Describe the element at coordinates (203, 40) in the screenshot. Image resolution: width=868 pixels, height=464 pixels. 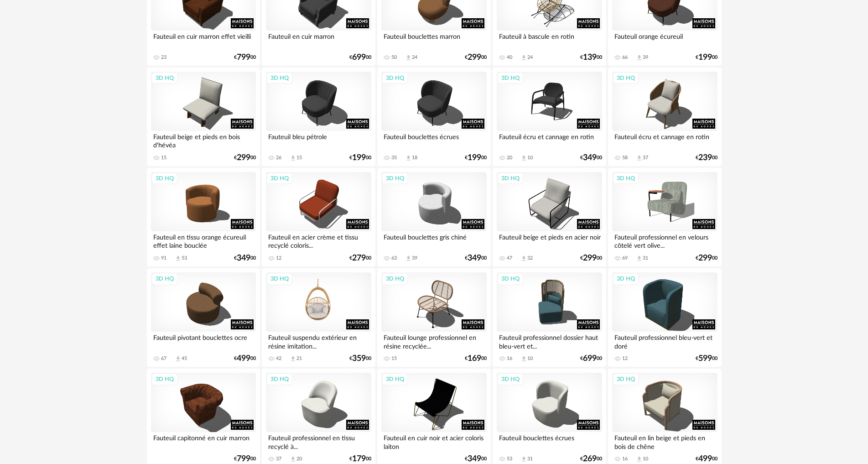
I see `div: Fauteuil en cuir marron effet vieilli` at that location.